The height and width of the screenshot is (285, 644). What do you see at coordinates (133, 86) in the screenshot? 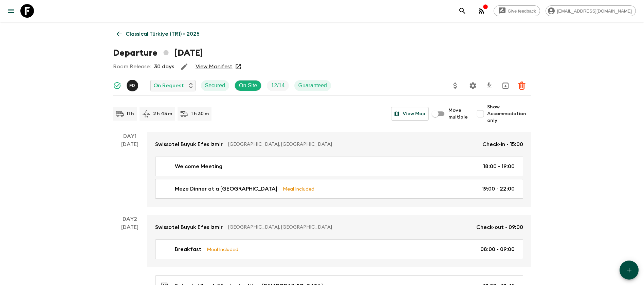
I see `button: FD` at bounding box center [133, 86].